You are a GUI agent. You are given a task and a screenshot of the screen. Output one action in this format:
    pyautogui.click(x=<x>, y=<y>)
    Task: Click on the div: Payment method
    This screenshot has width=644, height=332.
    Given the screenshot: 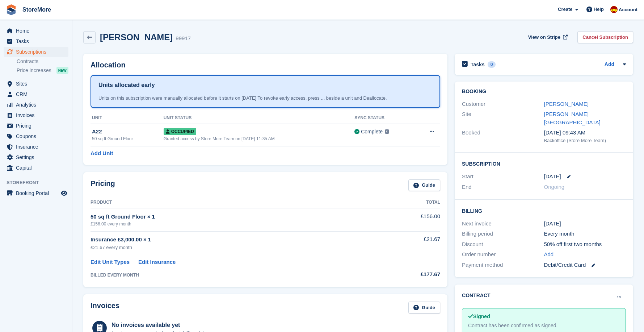 What is the action you would take?
    pyautogui.click(x=503, y=265)
    